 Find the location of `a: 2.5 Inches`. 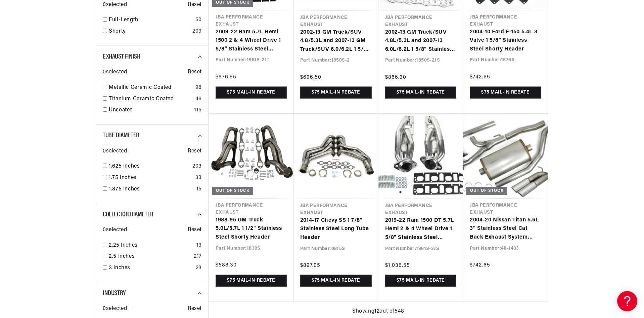

a: 2.5 Inches is located at coordinates (150, 257).